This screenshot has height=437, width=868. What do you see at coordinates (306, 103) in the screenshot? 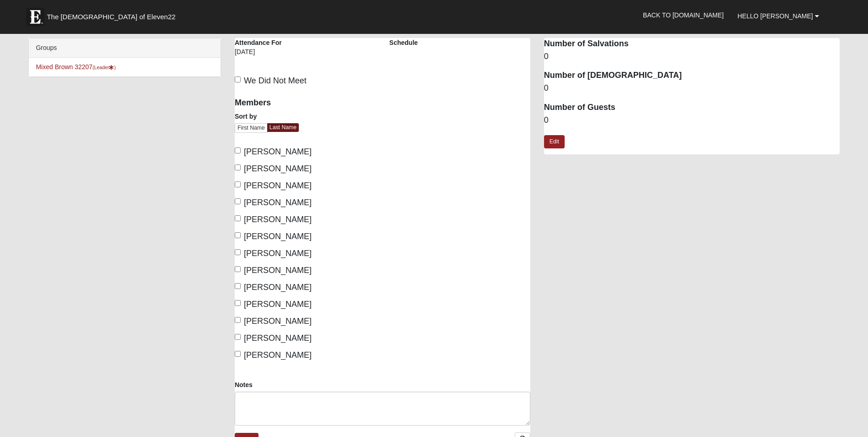
I see `h4: Members` at bounding box center [306, 103].